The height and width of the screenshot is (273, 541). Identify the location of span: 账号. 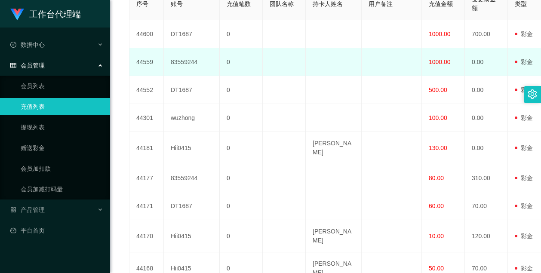
(177, 4).